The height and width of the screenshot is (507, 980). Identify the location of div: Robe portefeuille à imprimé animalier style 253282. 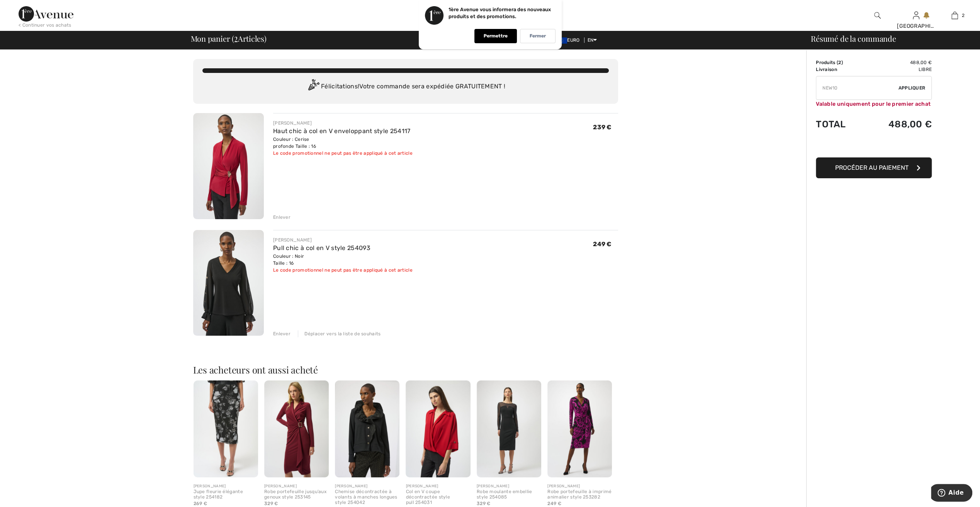
(580, 495).